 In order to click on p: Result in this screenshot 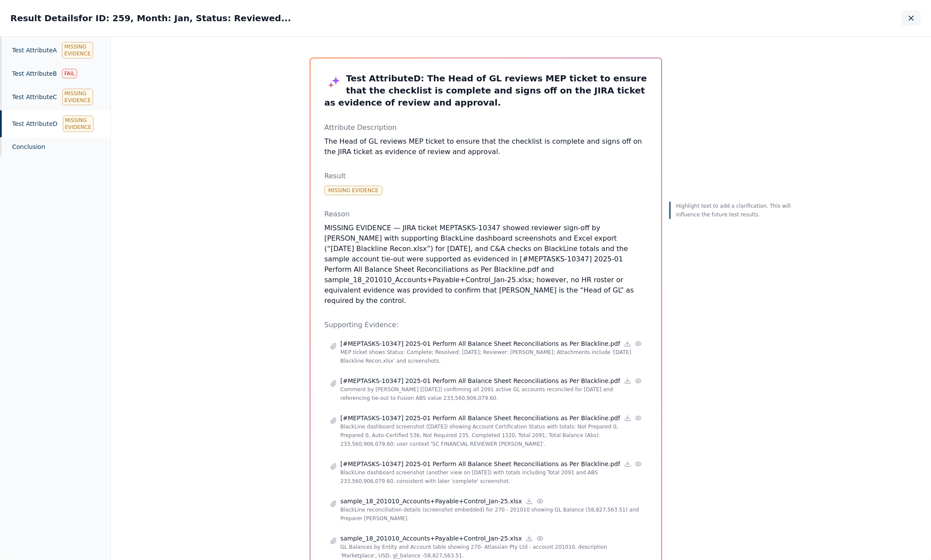, I will do `click(486, 176)`.